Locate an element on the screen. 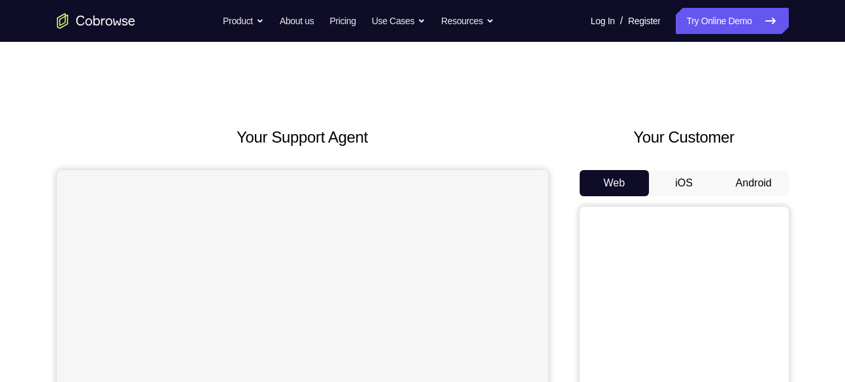 This screenshot has width=845, height=382. a: Pricing is located at coordinates (343, 21).